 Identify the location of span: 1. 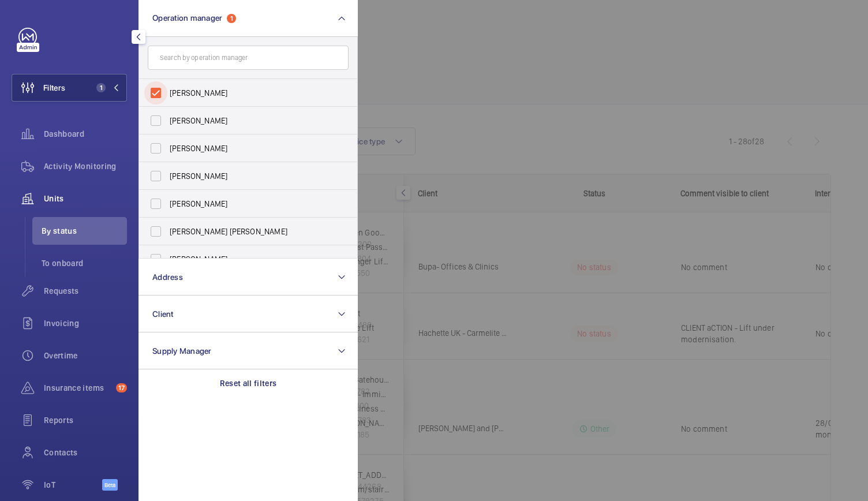
(101, 88).